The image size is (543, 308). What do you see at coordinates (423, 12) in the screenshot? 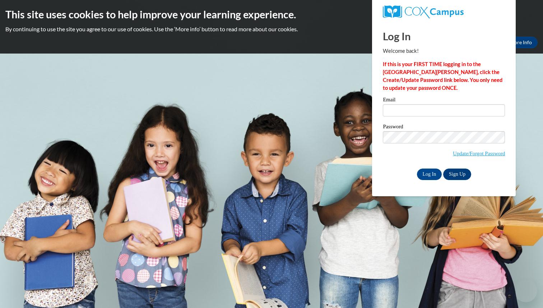
I see `img: COX Campus` at bounding box center [423, 12].